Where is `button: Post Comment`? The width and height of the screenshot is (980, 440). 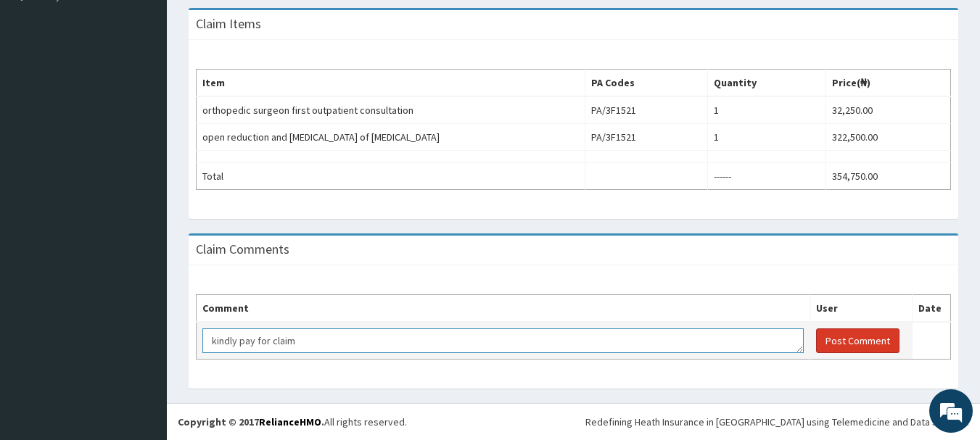
button: Post Comment is located at coordinates (857, 340).